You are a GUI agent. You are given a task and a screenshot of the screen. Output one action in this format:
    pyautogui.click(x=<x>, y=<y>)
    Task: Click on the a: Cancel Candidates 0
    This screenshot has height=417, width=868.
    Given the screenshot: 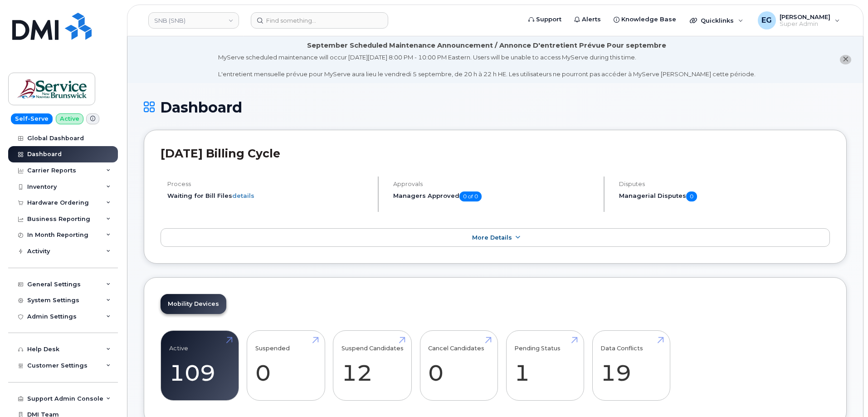 What is the action you would take?
    pyautogui.click(x=458, y=366)
    